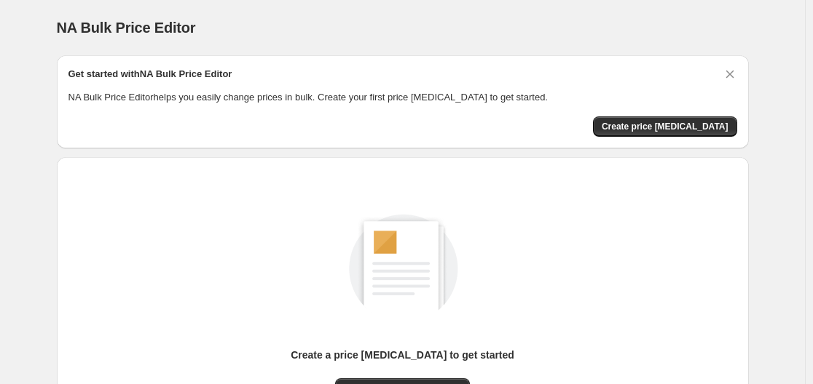 This screenshot has height=384, width=813. I want to click on button: Create price change job, so click(665, 127).